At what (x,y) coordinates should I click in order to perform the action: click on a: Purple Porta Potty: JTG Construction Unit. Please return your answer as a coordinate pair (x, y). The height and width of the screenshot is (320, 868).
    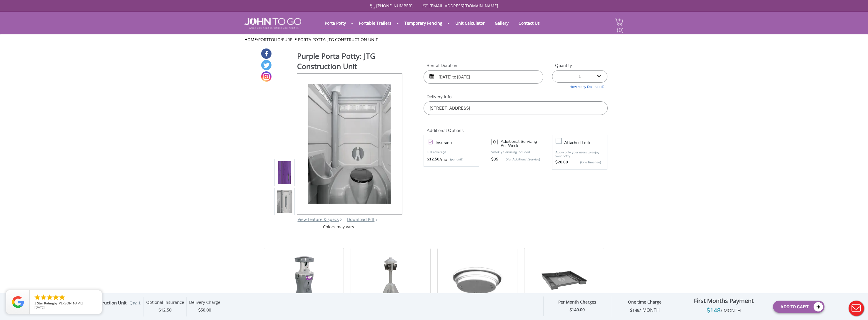
    Looking at the image, I should click on (330, 40).